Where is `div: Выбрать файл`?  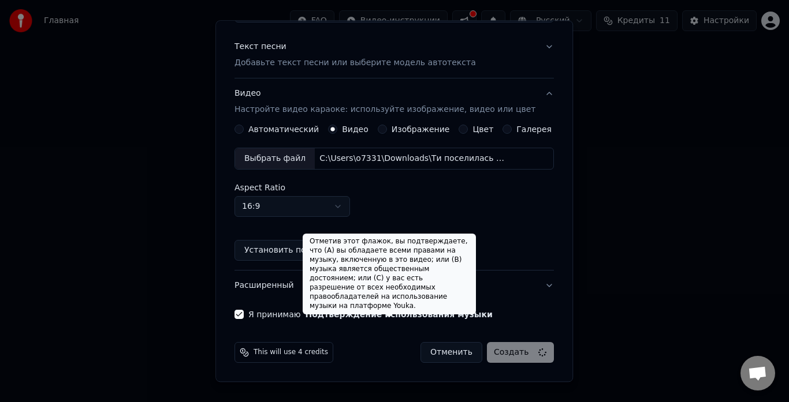 div: Выбрать файл is located at coordinates (275, 159).